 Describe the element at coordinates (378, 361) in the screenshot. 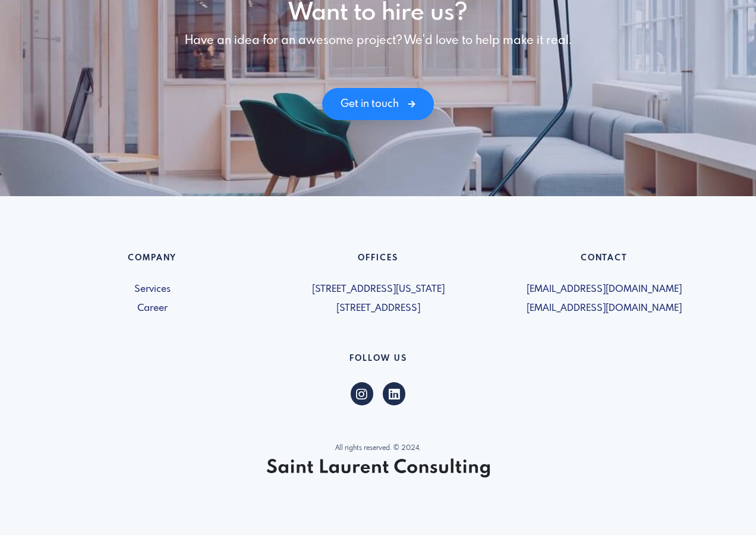

I see `h6: Follow US` at that location.